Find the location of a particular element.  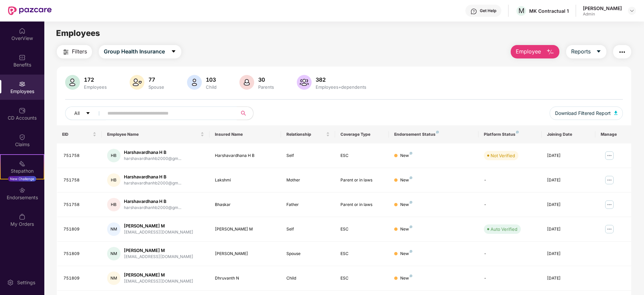

th: Relationship is located at coordinates (308, 135).